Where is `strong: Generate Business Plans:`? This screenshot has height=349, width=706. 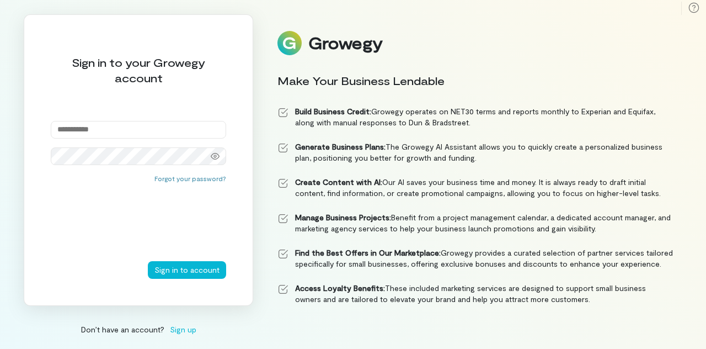 strong: Generate Business Plans: is located at coordinates (340, 146).